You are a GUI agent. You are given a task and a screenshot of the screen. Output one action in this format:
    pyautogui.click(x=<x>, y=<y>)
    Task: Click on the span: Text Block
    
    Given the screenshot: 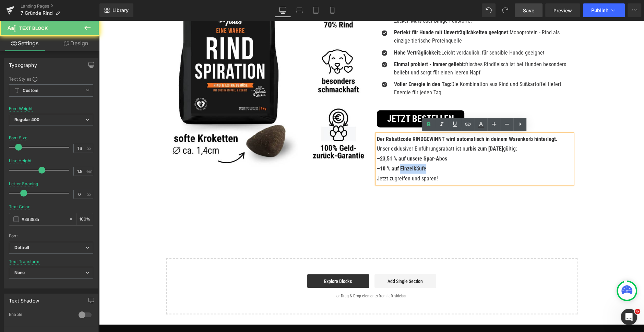 What is the action you would take?
    pyautogui.click(x=34, y=28)
    